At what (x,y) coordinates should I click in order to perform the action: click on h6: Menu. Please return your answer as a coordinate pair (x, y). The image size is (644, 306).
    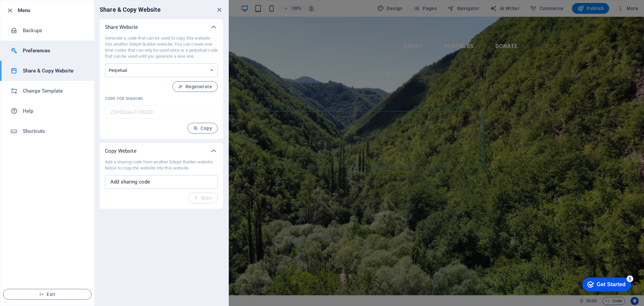
    Looking at the image, I should click on (53, 10).